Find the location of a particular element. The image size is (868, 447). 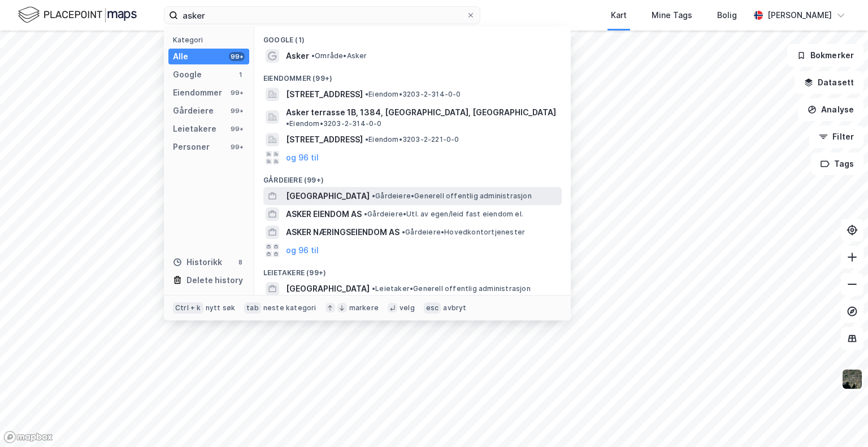

span: Gårdeiere • Hovedkontortjenester is located at coordinates (464, 232).